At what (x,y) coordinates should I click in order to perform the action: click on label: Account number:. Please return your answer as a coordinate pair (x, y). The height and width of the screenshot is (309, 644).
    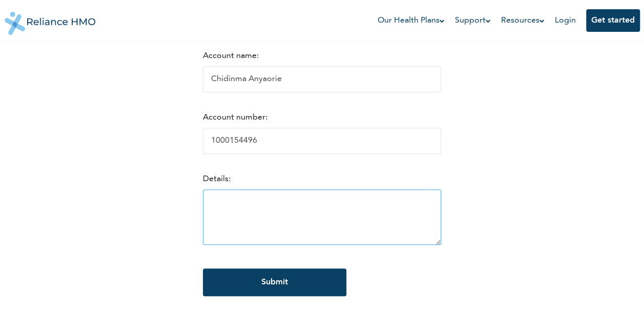
    Looking at the image, I should click on (235, 117).